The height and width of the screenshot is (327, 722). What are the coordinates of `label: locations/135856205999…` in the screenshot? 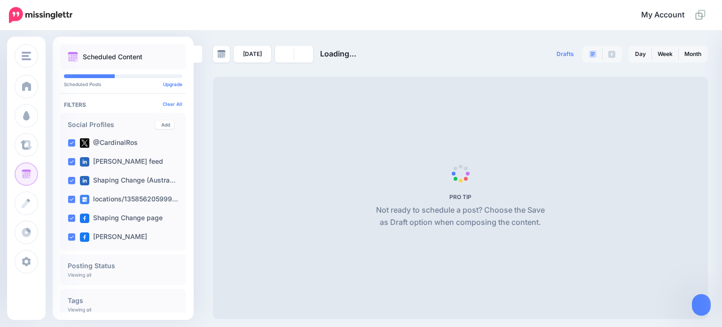 It's located at (129, 199).